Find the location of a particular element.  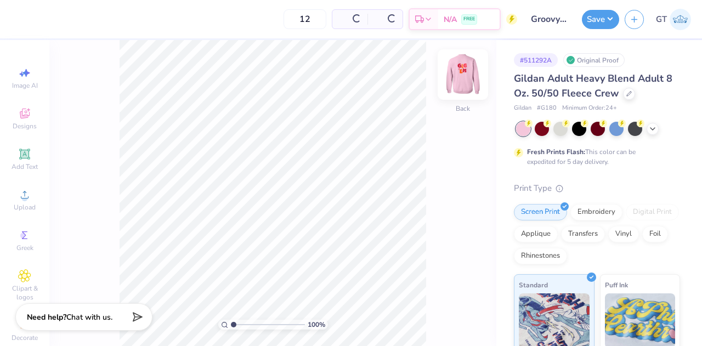

div: # 511292A is located at coordinates (536, 60).